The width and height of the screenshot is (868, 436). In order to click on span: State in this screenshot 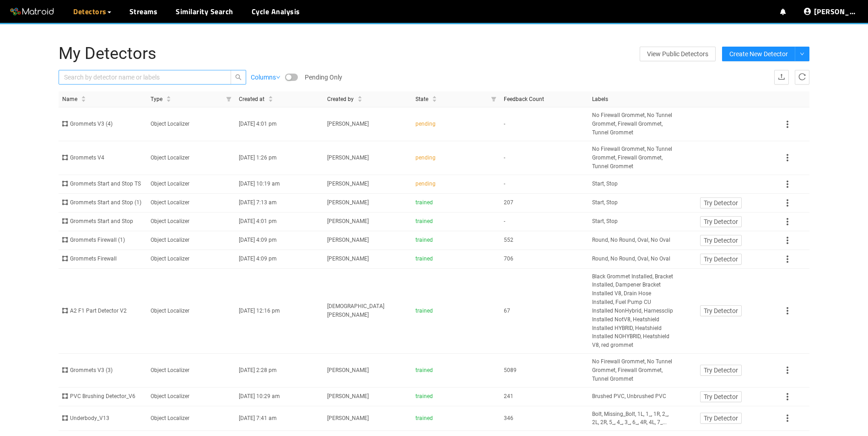, I will do `click(422, 99)`.